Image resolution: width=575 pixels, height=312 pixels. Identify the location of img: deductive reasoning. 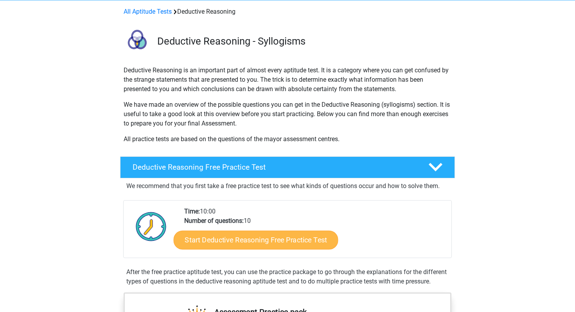
(137, 42).